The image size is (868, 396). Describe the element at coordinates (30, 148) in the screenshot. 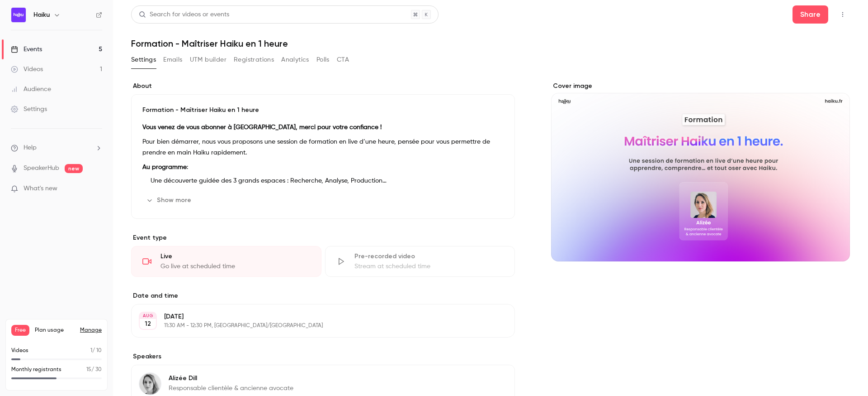

I see `span: Help` at that location.